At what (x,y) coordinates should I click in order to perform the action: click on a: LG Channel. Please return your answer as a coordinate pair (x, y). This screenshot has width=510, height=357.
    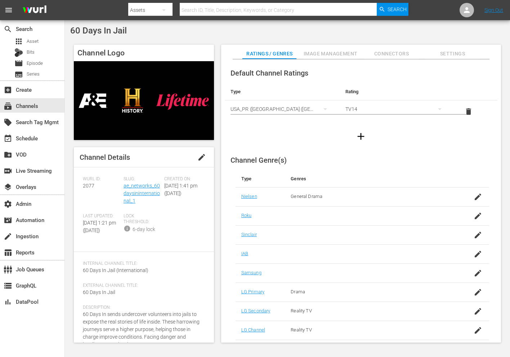
    Looking at the image, I should click on (253, 330).